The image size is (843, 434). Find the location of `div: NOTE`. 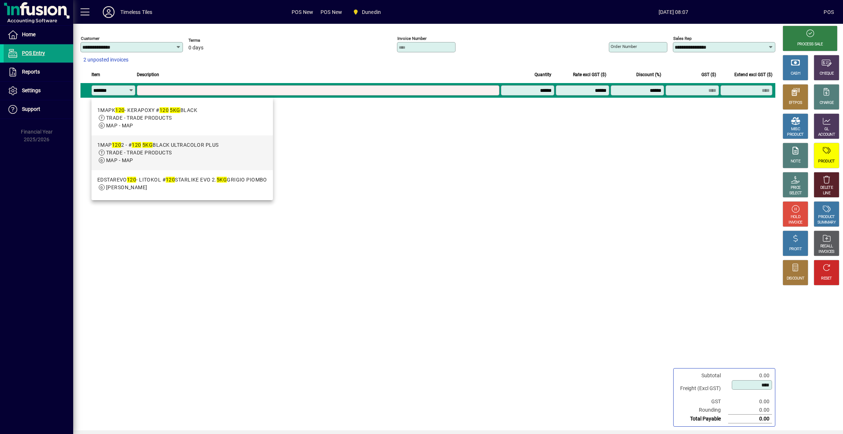

div: NOTE is located at coordinates (796, 161).